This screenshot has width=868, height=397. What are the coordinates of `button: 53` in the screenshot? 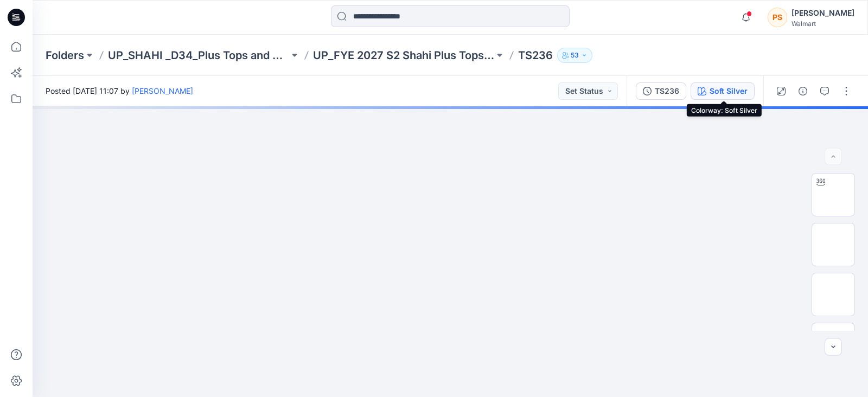 It's located at (575, 55).